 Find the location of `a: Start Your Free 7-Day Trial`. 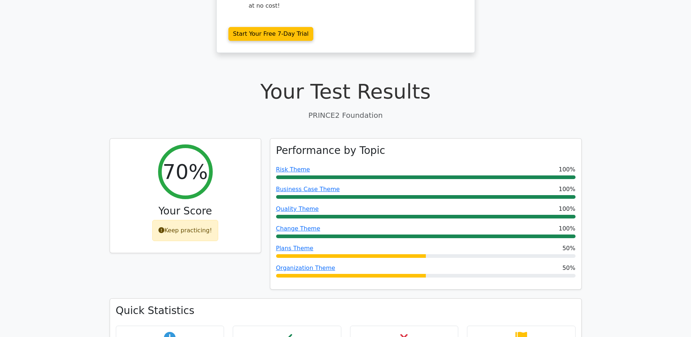

a: Start Your Free 7-Day Trial is located at coordinates (271, 34).